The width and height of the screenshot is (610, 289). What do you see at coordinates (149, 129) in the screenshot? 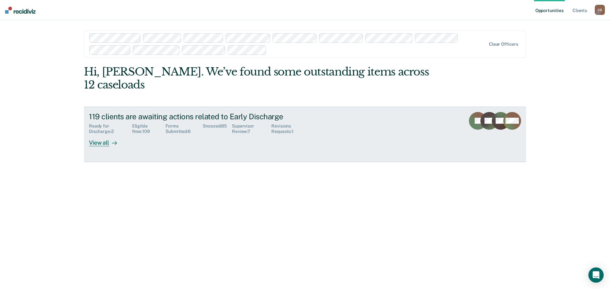
I see `div: Eligible Now : 109` at bounding box center [149, 129].